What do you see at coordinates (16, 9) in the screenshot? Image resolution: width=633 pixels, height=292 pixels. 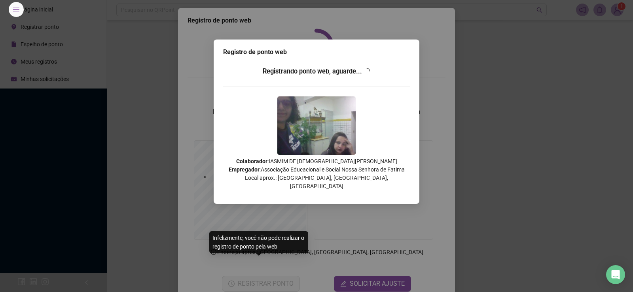 I see `span: menu` at bounding box center [16, 9].